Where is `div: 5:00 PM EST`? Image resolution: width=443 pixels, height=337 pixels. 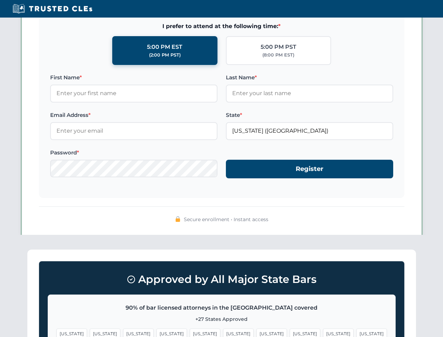
div: 5:00 PM EST is located at coordinates (165, 47).